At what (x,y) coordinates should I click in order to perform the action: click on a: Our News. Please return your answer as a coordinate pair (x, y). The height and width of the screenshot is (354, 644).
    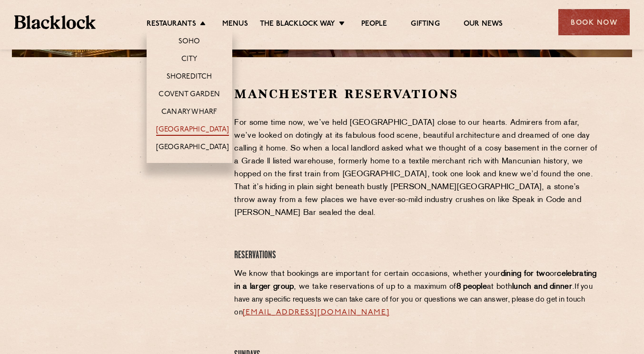
    Looking at the image, I should click on (483, 25).